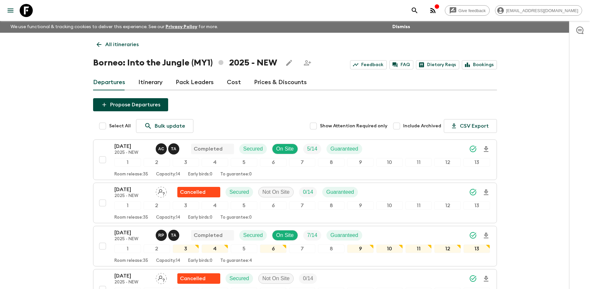  What do you see at coordinates (165, 126) in the screenshot?
I see `a: Bulk update` at bounding box center [165, 126].